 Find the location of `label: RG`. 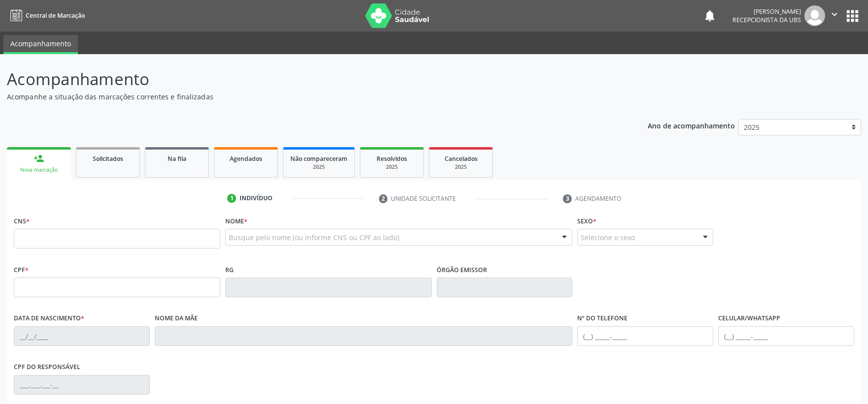

label: RG is located at coordinates (229, 270).